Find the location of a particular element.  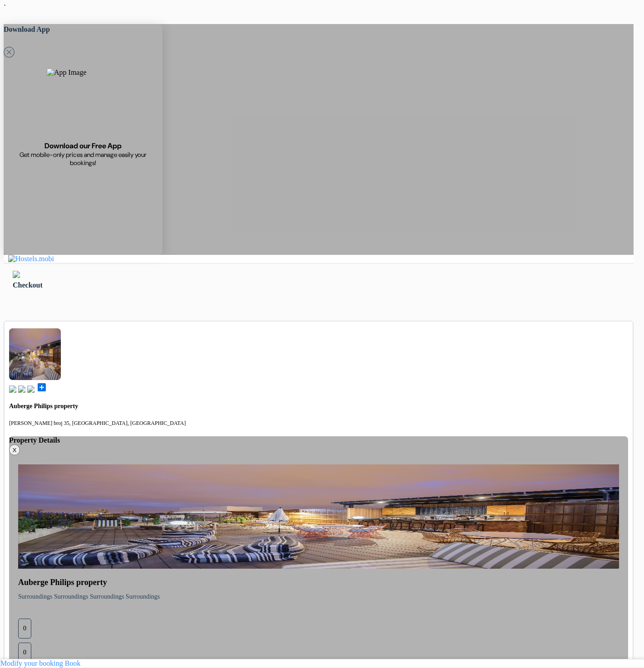

img: Hostels.mobi is located at coordinates (31, 259).